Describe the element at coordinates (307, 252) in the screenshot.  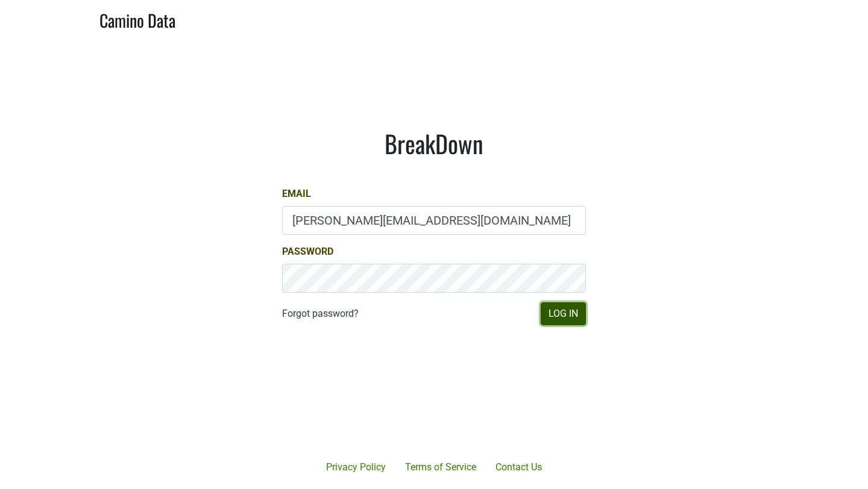
I see `label: Password` at that location.